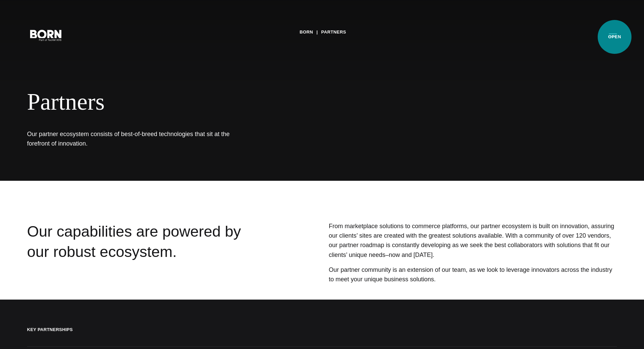 This screenshot has width=644, height=349. What do you see at coordinates (146, 254) in the screenshot?
I see `div: Our capabilities are powered by our robust ecosystem.` at bounding box center [146, 254].